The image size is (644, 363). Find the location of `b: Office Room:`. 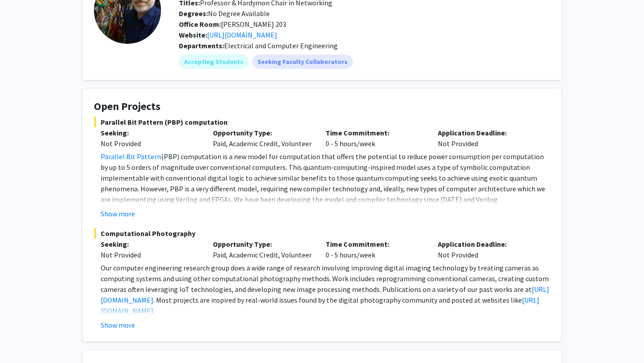

b: Office Room: is located at coordinates (200, 24).